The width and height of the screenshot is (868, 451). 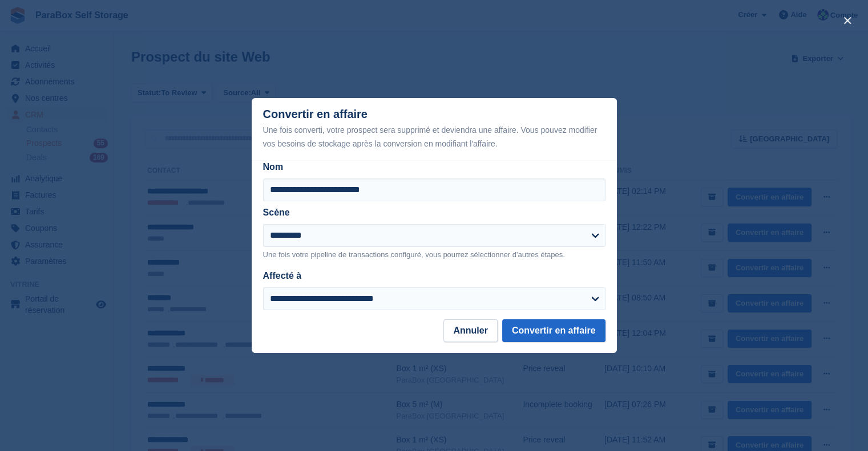 What do you see at coordinates (434, 167) in the screenshot?
I see `label: Nom` at bounding box center [434, 167].